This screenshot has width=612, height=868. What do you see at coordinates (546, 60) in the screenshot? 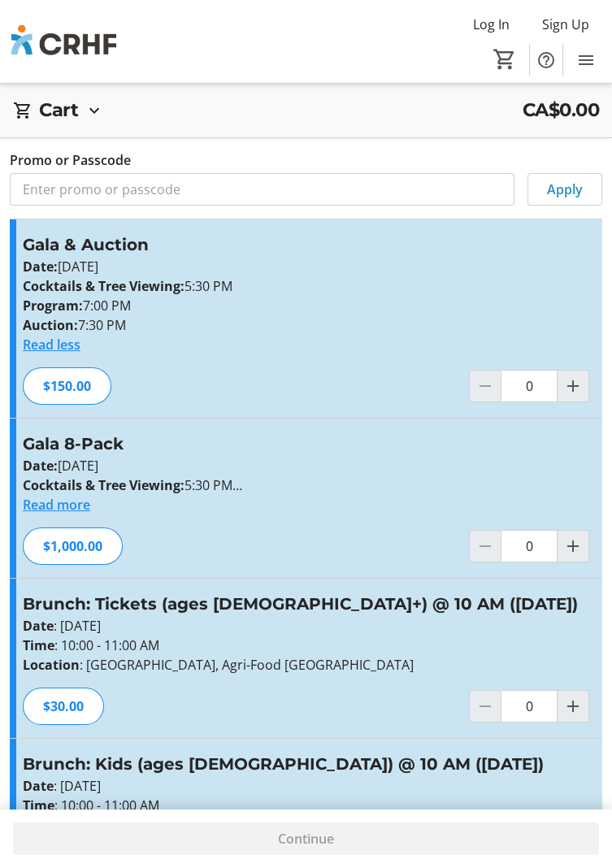
I see `button: Help` at bounding box center [546, 60].